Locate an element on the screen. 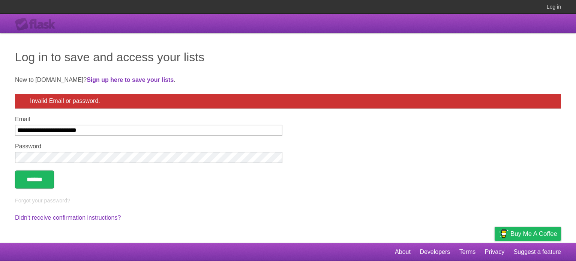  a: Buy me a coffee is located at coordinates (528, 233).